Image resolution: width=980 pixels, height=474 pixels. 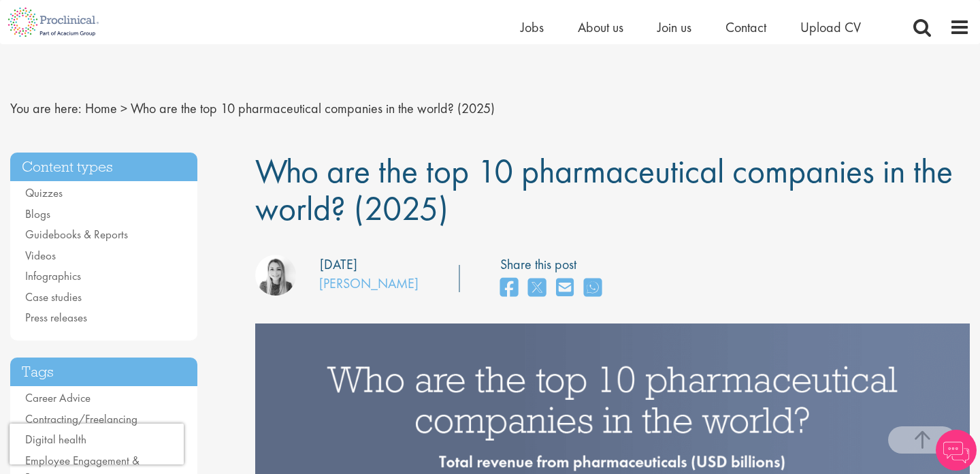 I want to click on span: Upload CV, so click(x=830, y=27).